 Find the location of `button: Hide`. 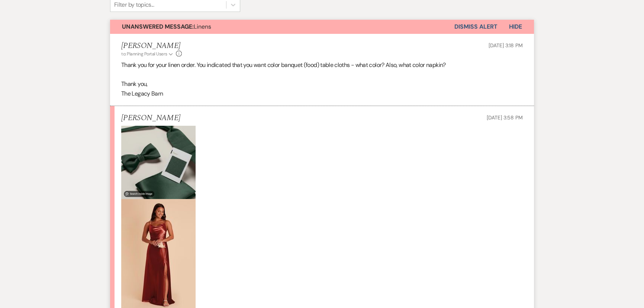

button: Hide is located at coordinates (515, 27).